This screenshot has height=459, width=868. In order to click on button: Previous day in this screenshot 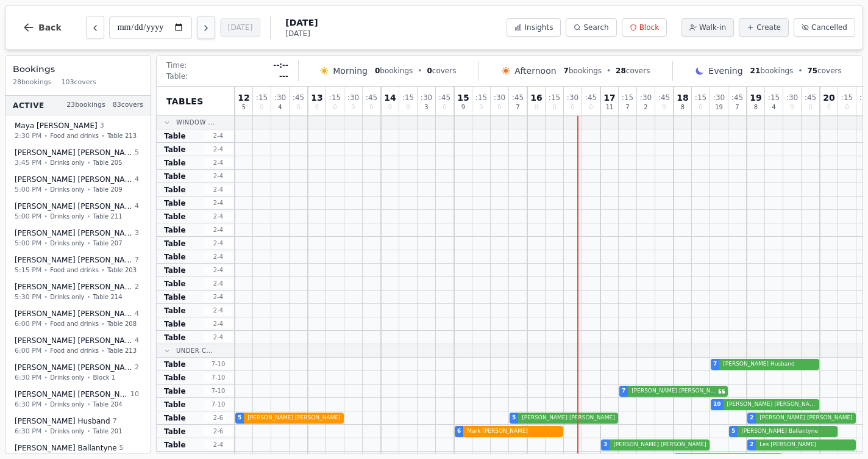, I will do `click(95, 28)`.